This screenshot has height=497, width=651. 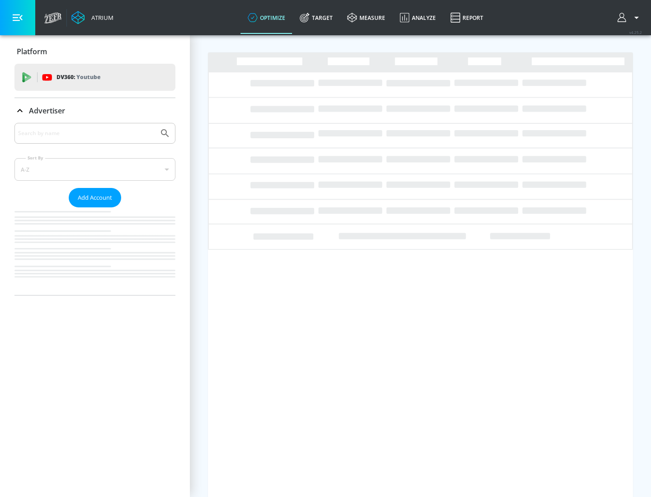 I want to click on a: Target, so click(x=316, y=18).